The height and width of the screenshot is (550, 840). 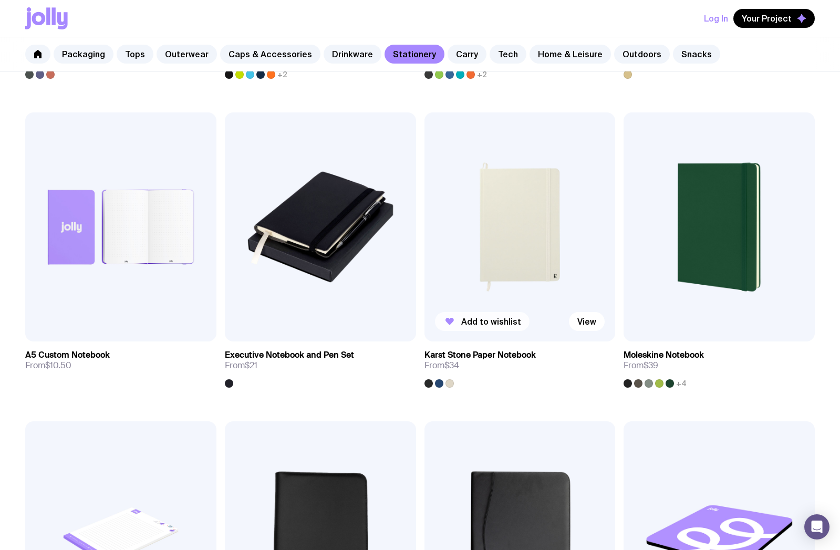 I want to click on a: Stationery, so click(x=414, y=54).